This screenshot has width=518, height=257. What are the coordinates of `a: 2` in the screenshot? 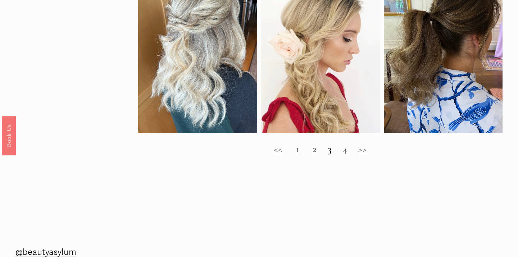 It's located at (315, 149).